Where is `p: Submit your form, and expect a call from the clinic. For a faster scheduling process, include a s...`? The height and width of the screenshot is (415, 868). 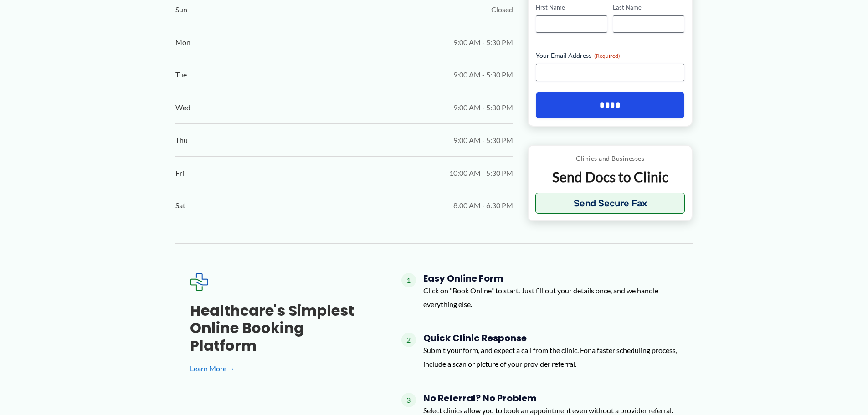
p: Submit your form, and expect a call from the clinic. For a faster scheduling process, include a s... is located at coordinates (551, 357).